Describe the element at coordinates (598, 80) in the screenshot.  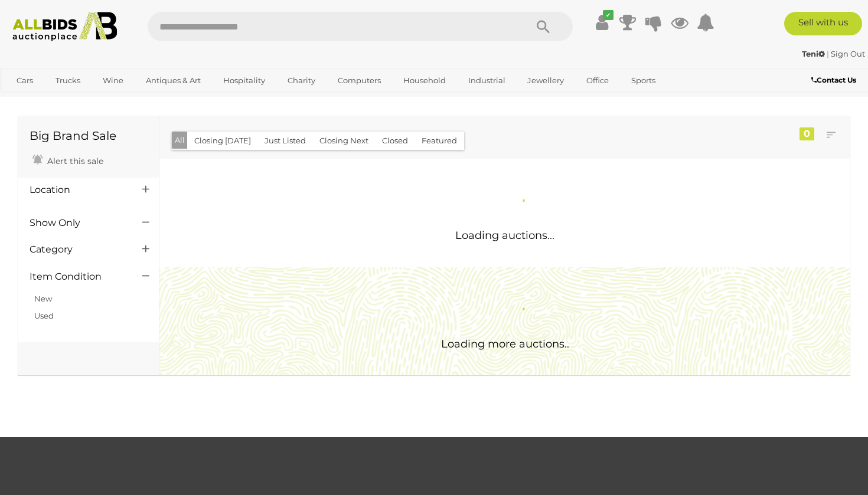
I see `a: Office` at that location.